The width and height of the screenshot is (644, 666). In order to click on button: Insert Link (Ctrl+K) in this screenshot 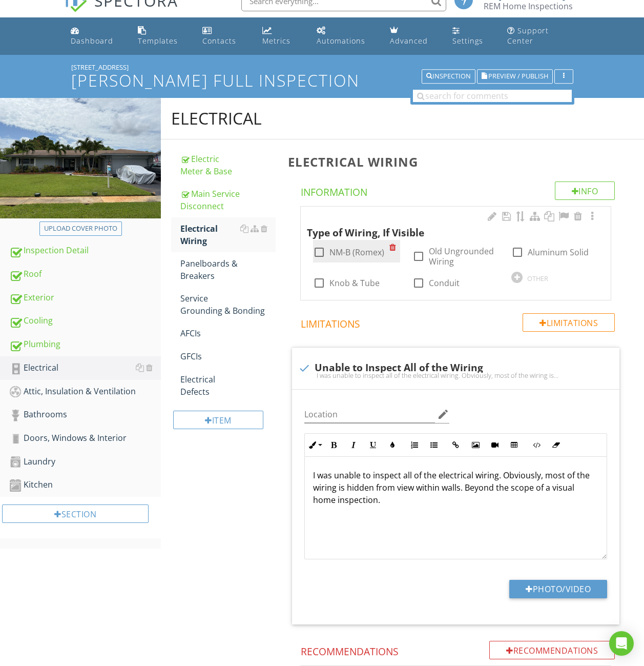, I will do `click(456, 445)`.